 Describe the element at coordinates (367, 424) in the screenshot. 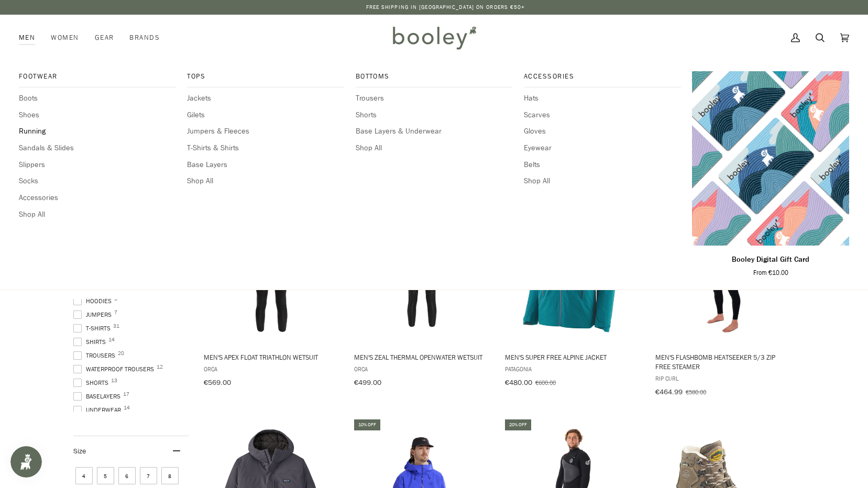

I see `div: 10% off` at that location.